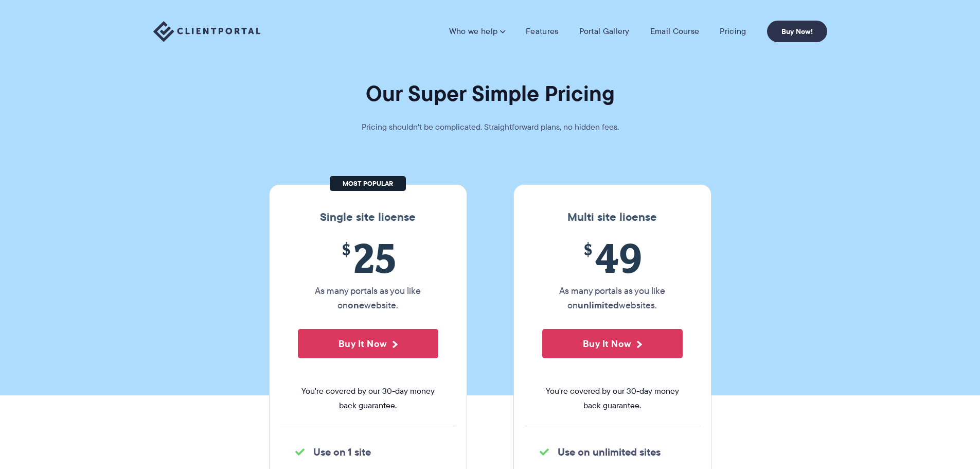  I want to click on p: As many portals as you like on website., so click(368, 298).